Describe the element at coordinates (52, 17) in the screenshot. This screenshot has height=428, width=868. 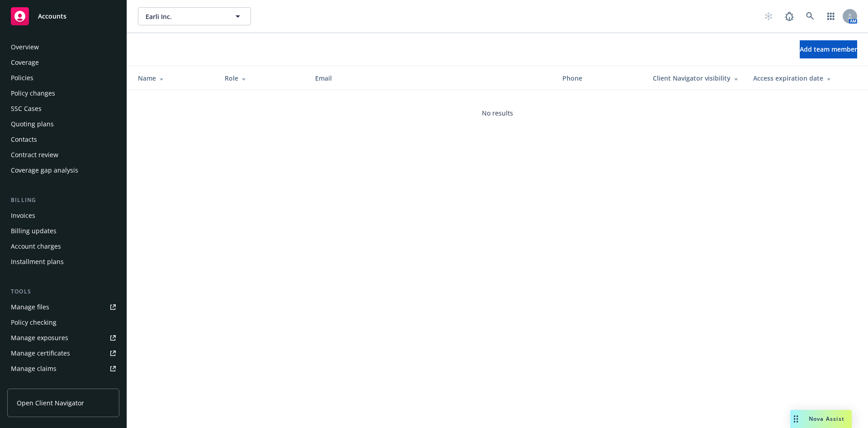
I see `span: Accounts` at that location.